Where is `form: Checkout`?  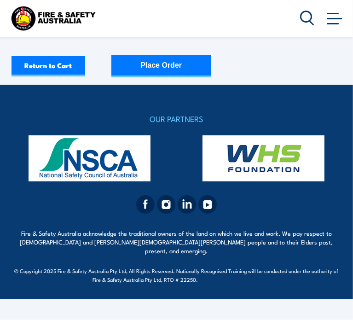
form: Checkout is located at coordinates (111, 66).